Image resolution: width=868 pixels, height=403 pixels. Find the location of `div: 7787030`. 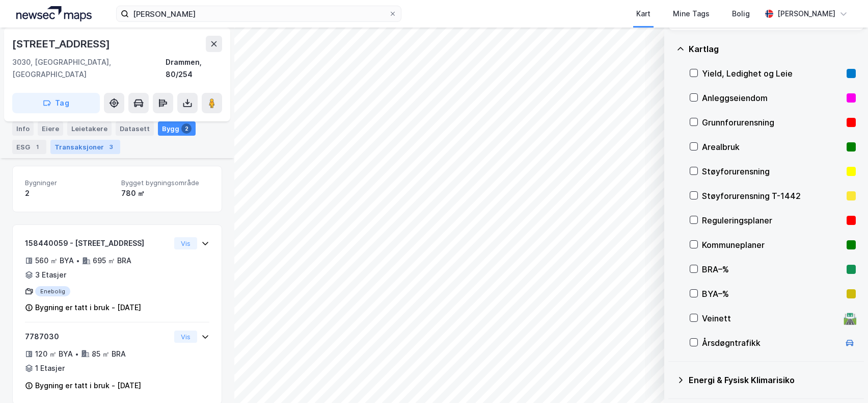

div: 7787030 is located at coordinates (97, 336).